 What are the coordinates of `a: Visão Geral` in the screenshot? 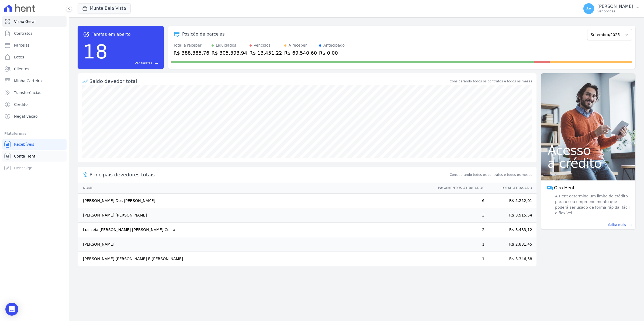 It's located at (34, 22).